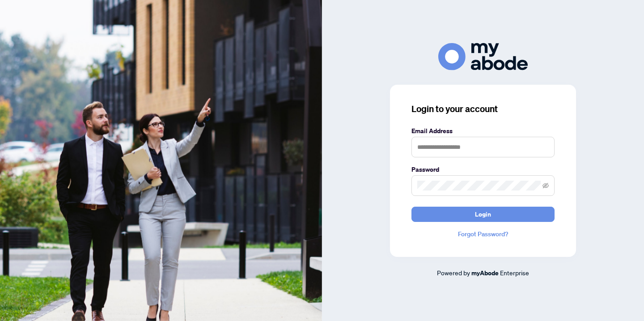  I want to click on img: ma-logo, so click(483, 56).